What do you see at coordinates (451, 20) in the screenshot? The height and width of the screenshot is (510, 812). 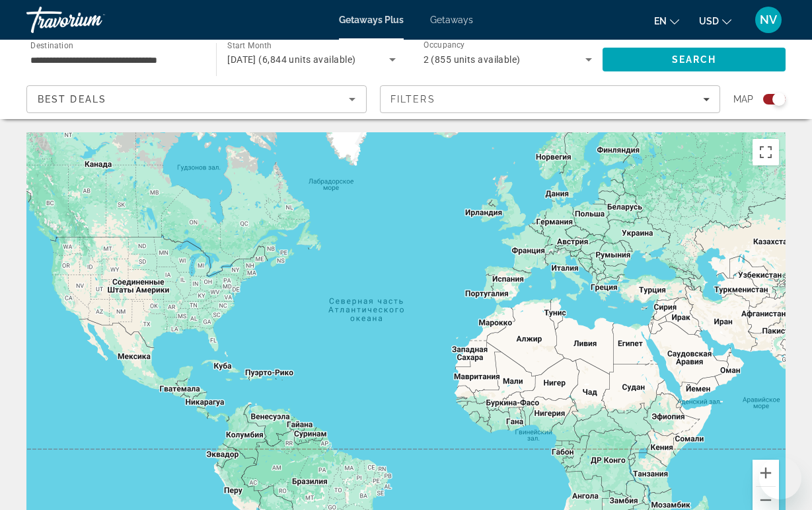 I see `span: Getaways` at bounding box center [451, 20].